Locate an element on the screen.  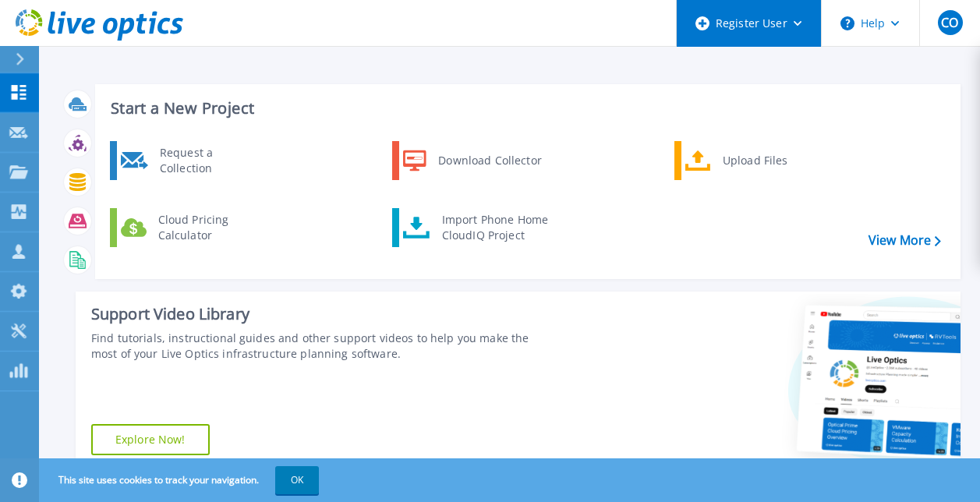
button: OK is located at coordinates (297, 481).